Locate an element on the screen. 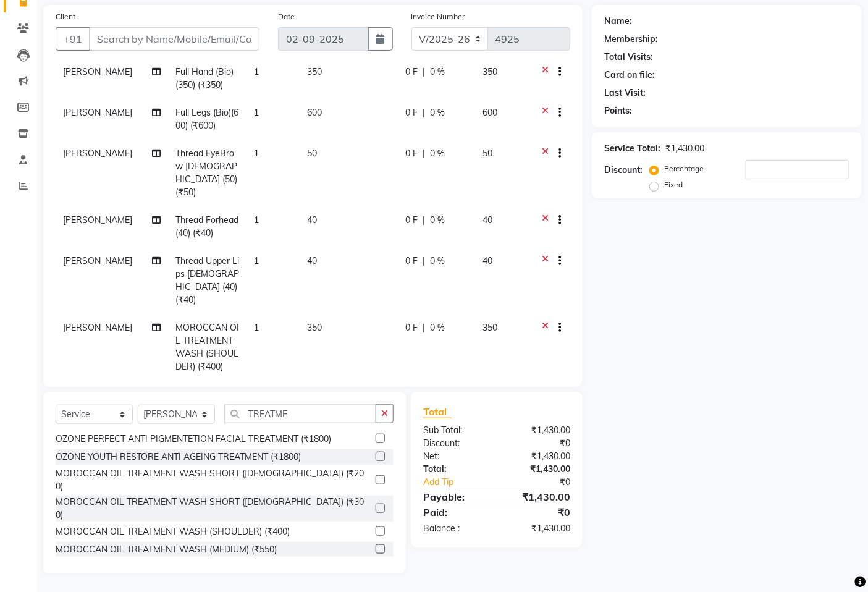 This screenshot has height=592, width=868. div: Total: is located at coordinates (455, 469).